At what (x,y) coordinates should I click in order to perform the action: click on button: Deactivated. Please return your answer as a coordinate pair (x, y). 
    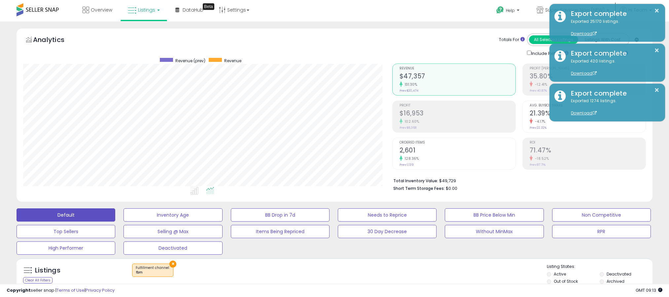
    Looking at the image, I should click on (173, 248).